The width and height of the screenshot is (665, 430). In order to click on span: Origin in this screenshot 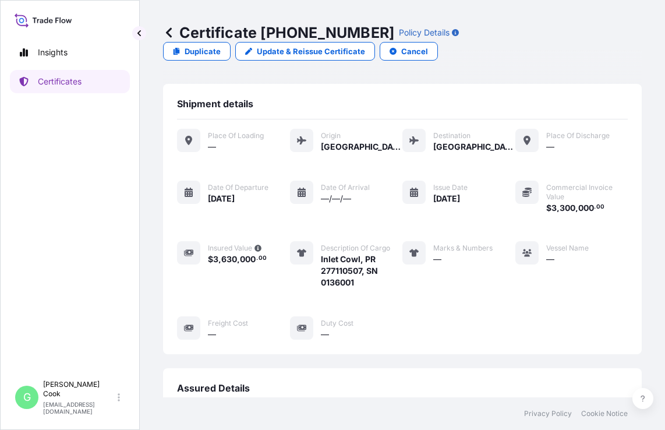, I will do `click(331, 136)`.